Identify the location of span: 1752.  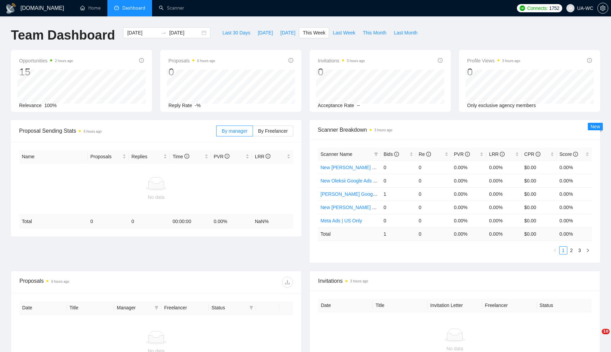
(554, 8).